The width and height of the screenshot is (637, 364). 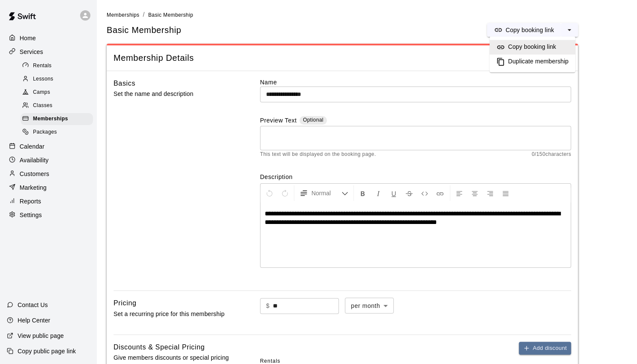 What do you see at coordinates (324, 193) in the screenshot?
I see `button: Formatting Options` at bounding box center [324, 193].